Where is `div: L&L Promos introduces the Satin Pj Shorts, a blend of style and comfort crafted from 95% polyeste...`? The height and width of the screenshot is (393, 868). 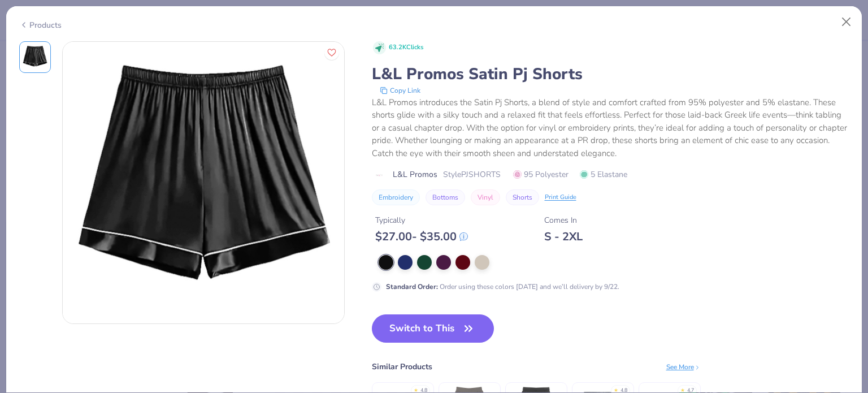 div: L&L Promos introduces the Satin Pj Shorts, a blend of style and comfort crafted from 95% polyeste... is located at coordinates (611, 128).